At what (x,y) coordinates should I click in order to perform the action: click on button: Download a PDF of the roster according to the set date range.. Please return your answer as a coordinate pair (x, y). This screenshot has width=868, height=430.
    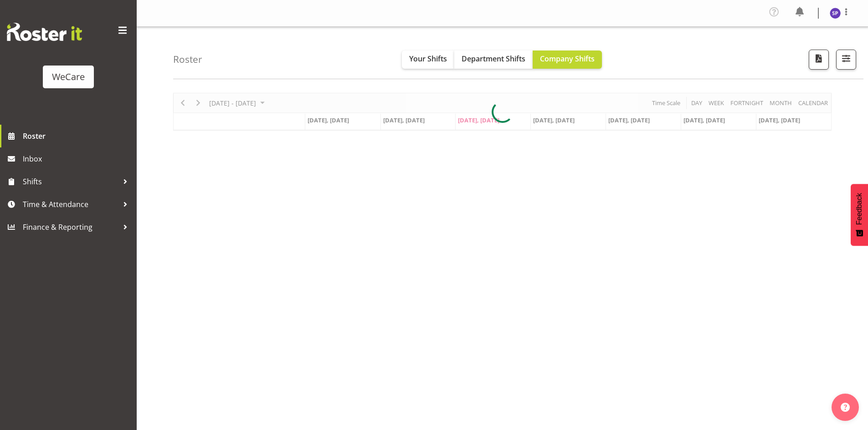
    Looking at the image, I should click on (818, 59).